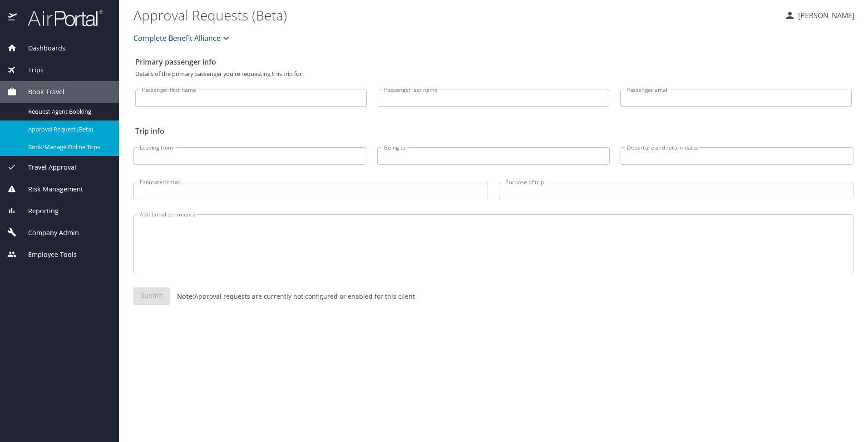 This screenshot has height=442, width=868. What do you see at coordinates (13, 18) in the screenshot?
I see `img: icon-airportal.png` at bounding box center [13, 18].